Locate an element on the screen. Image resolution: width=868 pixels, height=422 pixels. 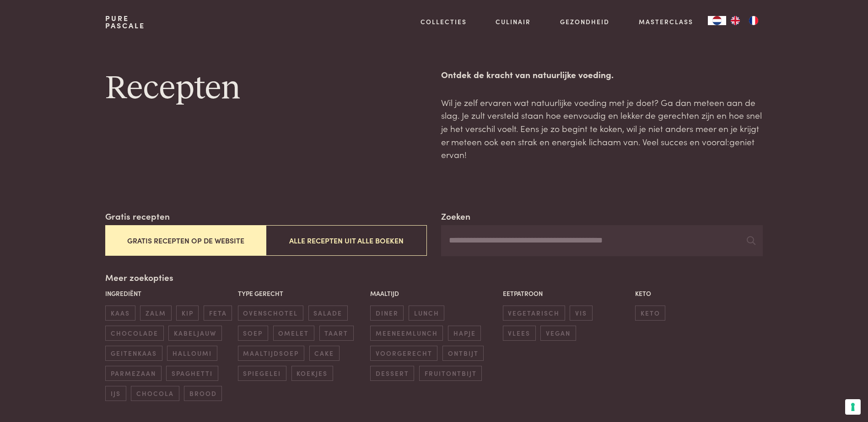
span: brood is located at coordinates (203, 393).